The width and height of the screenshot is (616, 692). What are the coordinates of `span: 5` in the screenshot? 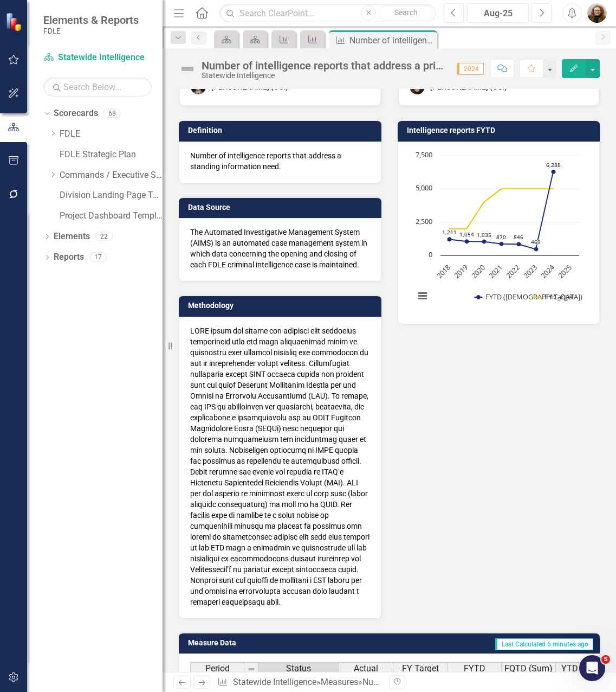 It's located at (606, 660).